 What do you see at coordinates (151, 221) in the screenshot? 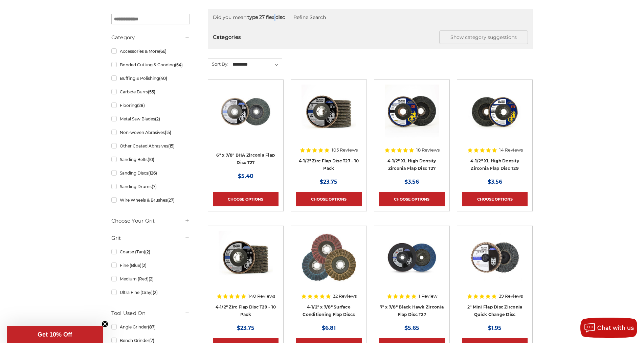
I see `h5: Choose Your Grit` at bounding box center [151, 221].